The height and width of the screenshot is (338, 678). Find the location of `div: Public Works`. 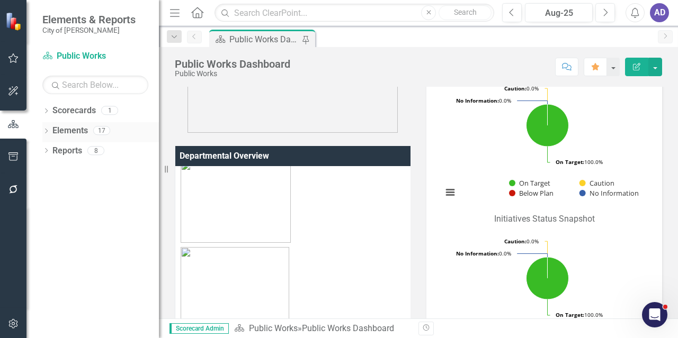

div: Public Works is located at coordinates (233, 74).